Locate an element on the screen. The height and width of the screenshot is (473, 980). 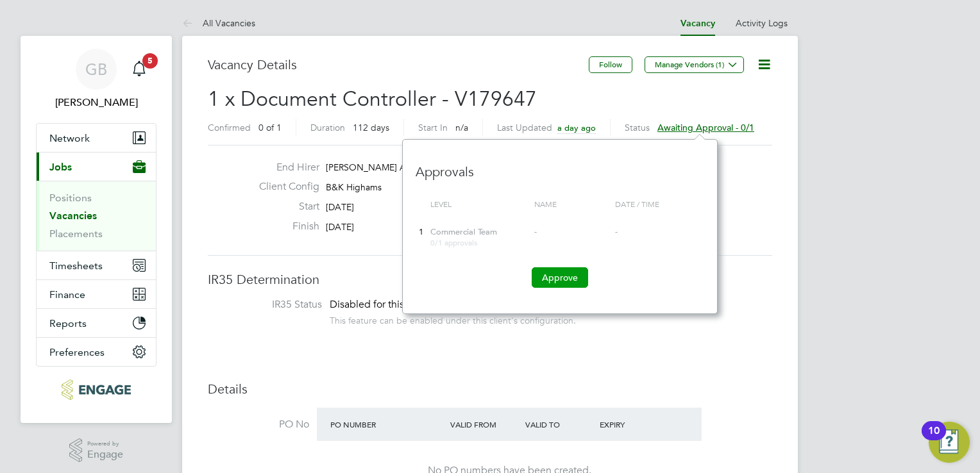
button: Network is located at coordinates (96, 138).